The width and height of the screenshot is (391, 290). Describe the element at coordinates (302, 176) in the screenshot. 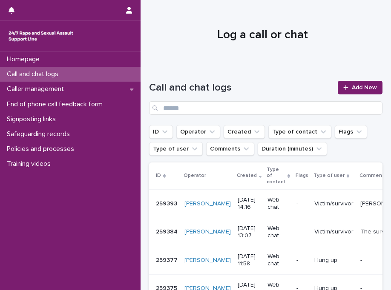

I see `p: Flags` at that location.